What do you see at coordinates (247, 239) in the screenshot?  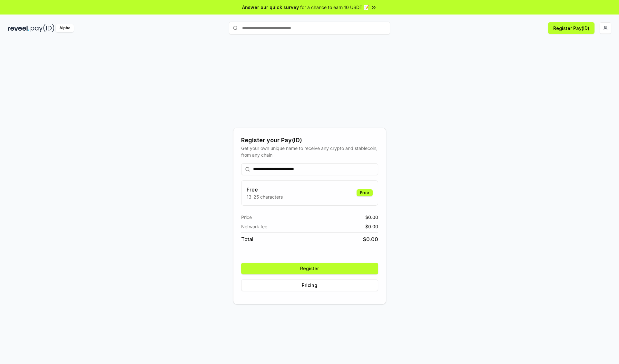 I see `span: Total` at bounding box center [247, 239].